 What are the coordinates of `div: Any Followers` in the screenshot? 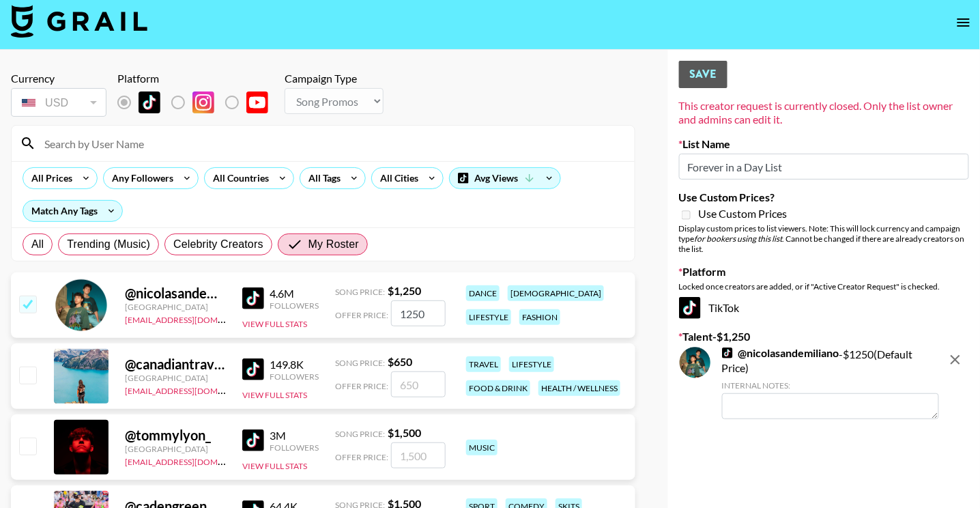 It's located at (140, 178).